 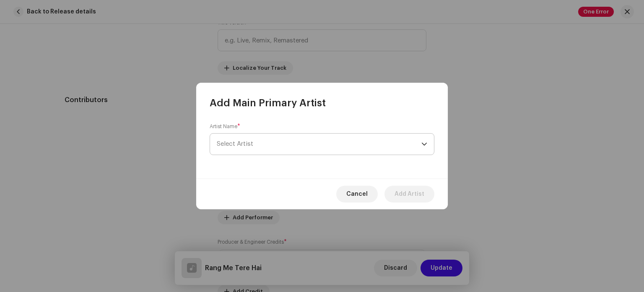 What do you see at coordinates (409, 194) in the screenshot?
I see `button: Add Artist` at bounding box center [409, 194].